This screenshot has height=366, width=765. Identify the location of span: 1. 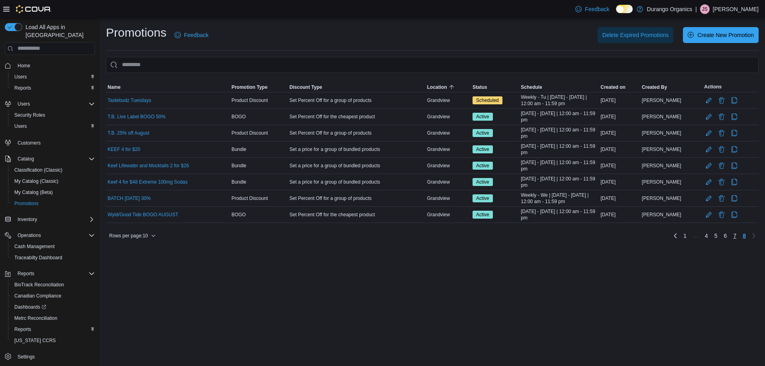
(685, 236).